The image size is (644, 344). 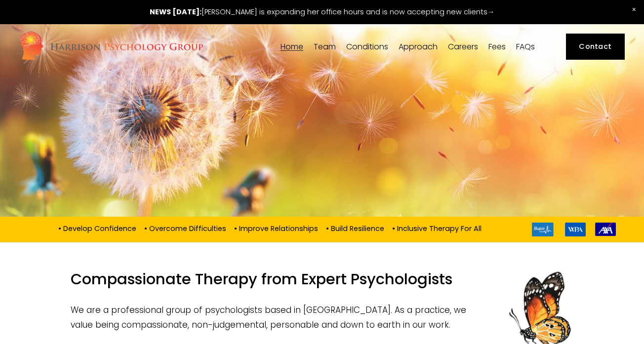 I want to click on a: Home, so click(x=292, y=47).